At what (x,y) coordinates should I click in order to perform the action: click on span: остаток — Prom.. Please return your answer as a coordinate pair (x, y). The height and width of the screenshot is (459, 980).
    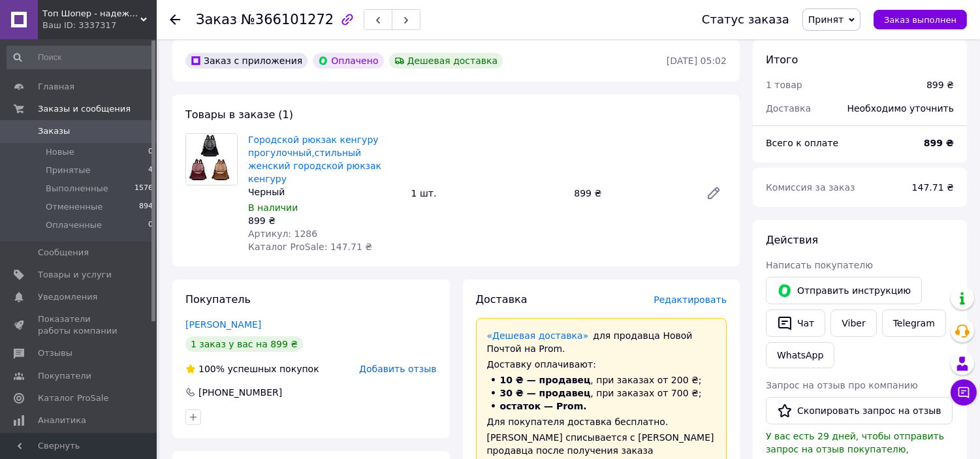
    Looking at the image, I should click on (543, 406).